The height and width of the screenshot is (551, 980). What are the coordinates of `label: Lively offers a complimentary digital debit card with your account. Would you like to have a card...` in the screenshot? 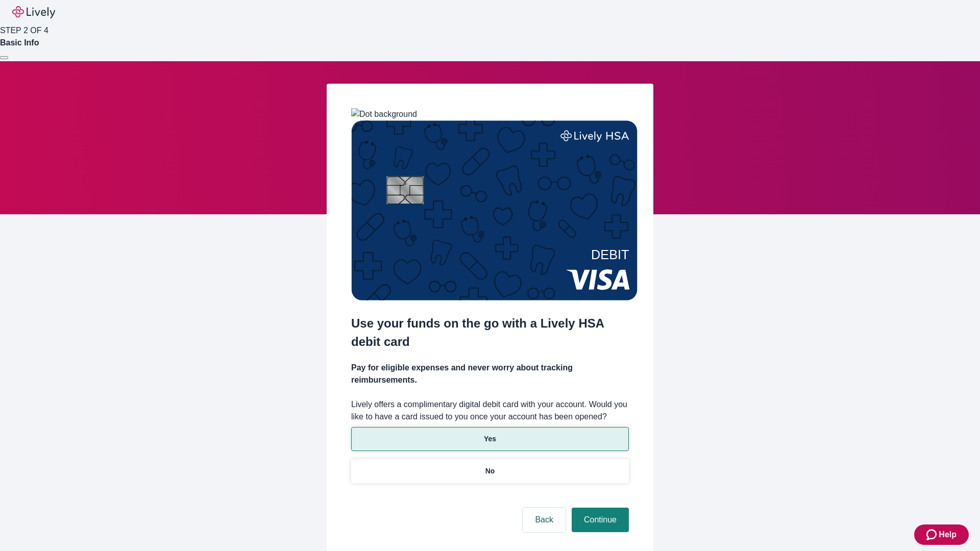 It's located at (490, 411).